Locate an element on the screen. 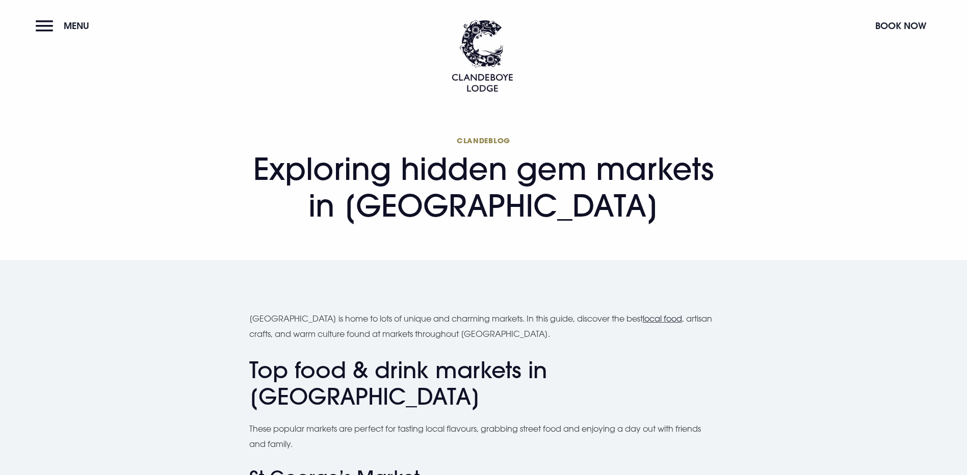  p: These popular markets are perfect for tasting local flavours, grabbing street food and enjoying a... is located at coordinates (484, 436).